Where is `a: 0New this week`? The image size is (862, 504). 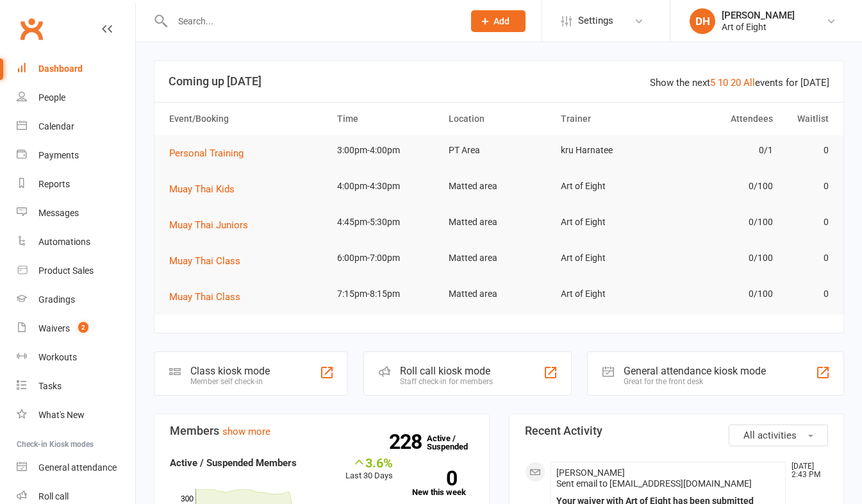 a: 0New this week is located at coordinates (442, 483).